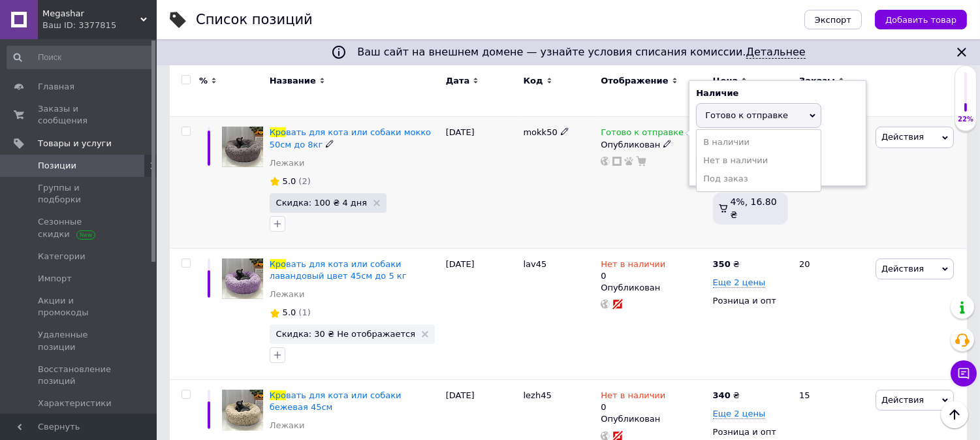 Image resolution: width=980 pixels, height=440 pixels. Describe the element at coordinates (350, 138) in the screenshot. I see `span: вать для кота или собаки мокко 50см до 8кг` at that location.